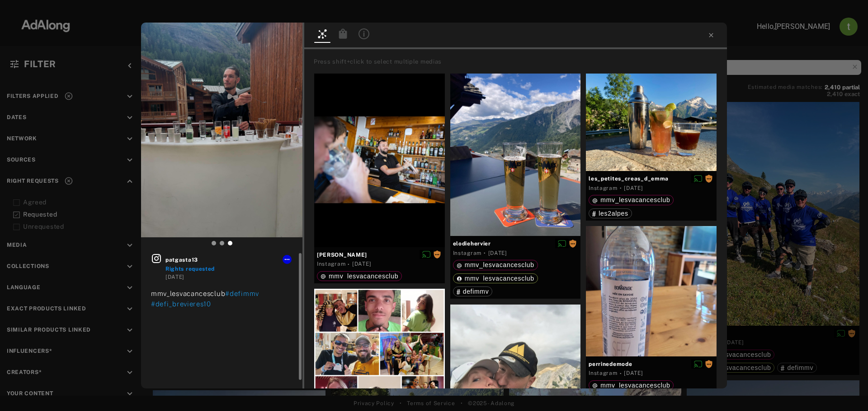 The height and width of the screenshot is (411, 868). Describe the element at coordinates (175, 277) in the screenshot. I see `time: 2025-08-15T15:53:22.000Z` at that location.